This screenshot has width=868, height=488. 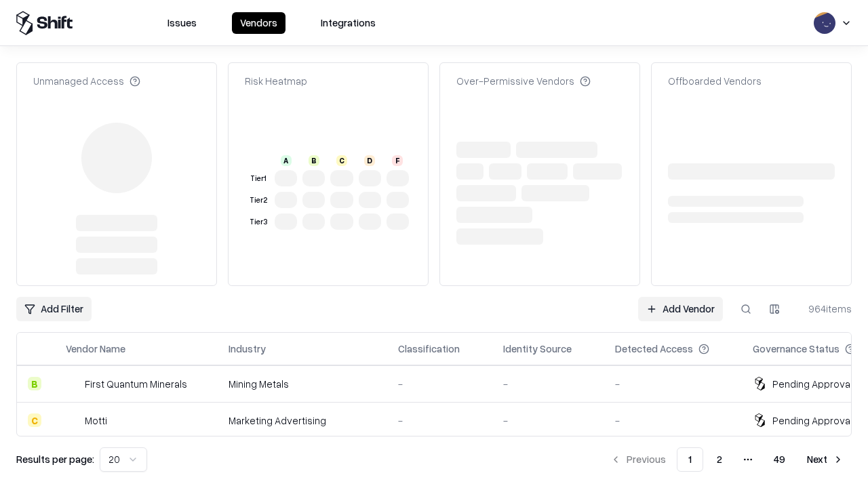 What do you see at coordinates (825, 459) in the screenshot?
I see `button: Next` at bounding box center [825, 459].